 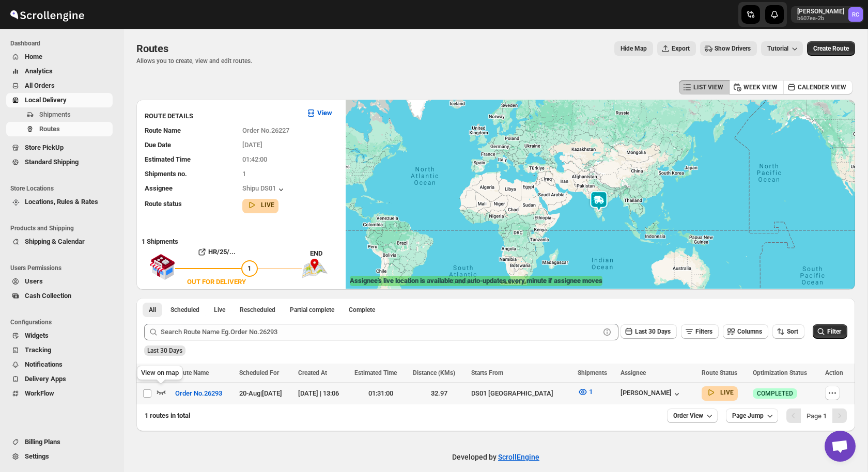 What do you see at coordinates (745, 332) in the screenshot?
I see `button: Columns` at bounding box center [745, 332].